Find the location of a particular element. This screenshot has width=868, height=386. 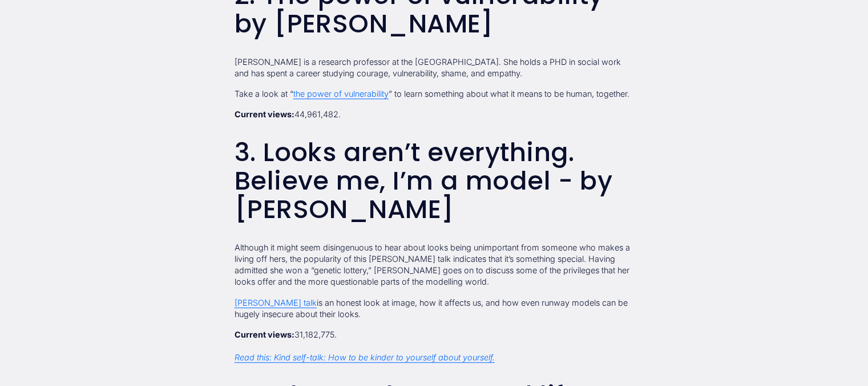

p: Although it might seem disingenuous to hear about looks being unimportant from someone who makes ... is located at coordinates (434, 265).